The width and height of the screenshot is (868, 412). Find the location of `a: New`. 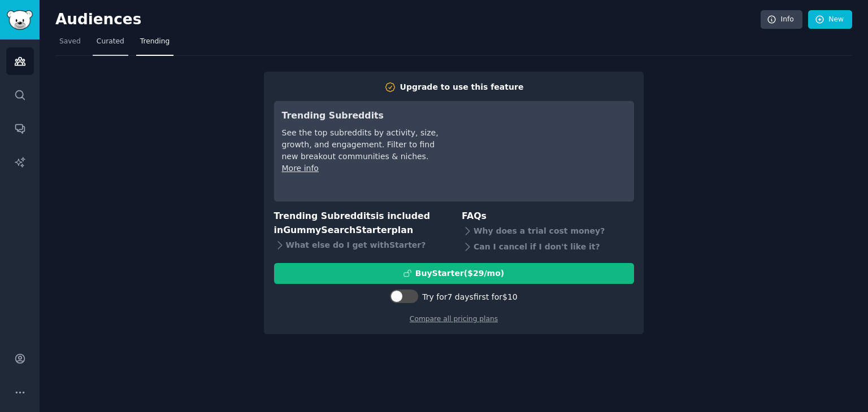

a: New is located at coordinates (830, 20).